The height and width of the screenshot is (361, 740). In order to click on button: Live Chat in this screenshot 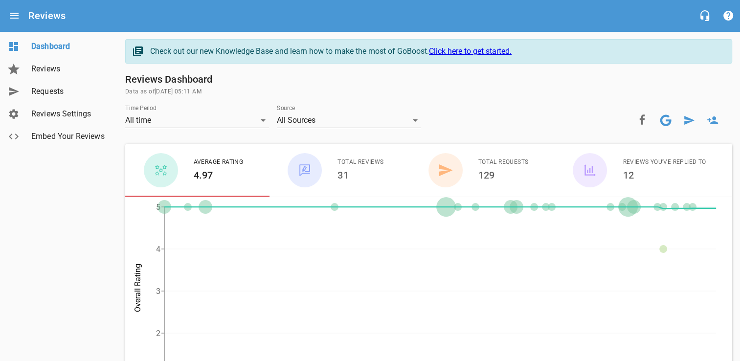, I will do `click(704, 16)`.